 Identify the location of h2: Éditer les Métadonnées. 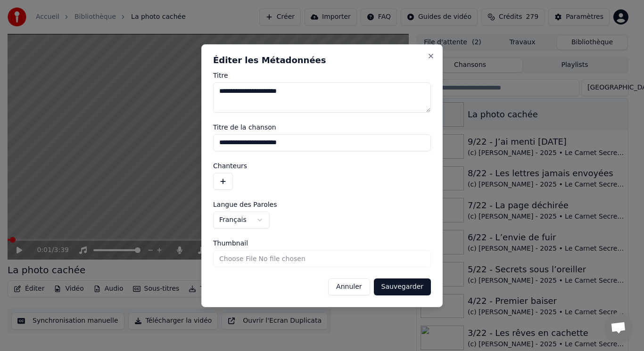
(322, 60).